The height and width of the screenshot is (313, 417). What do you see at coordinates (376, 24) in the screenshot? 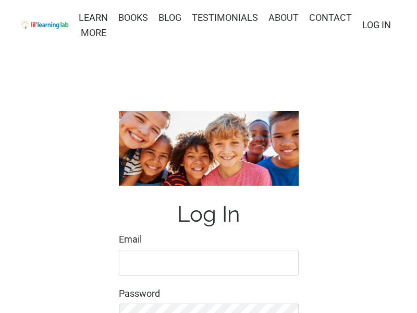
I see `a: LOG IN` at bounding box center [376, 24].